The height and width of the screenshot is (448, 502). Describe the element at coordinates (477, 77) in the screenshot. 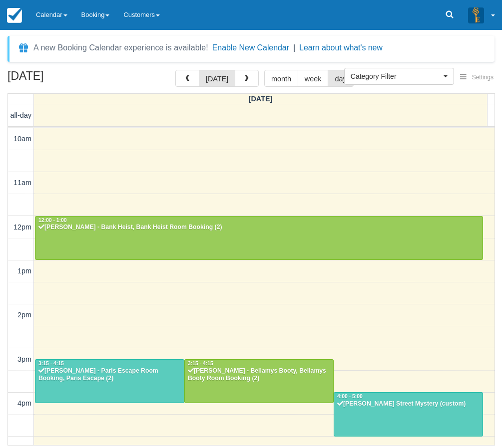

I see `button: Settings` at that location.